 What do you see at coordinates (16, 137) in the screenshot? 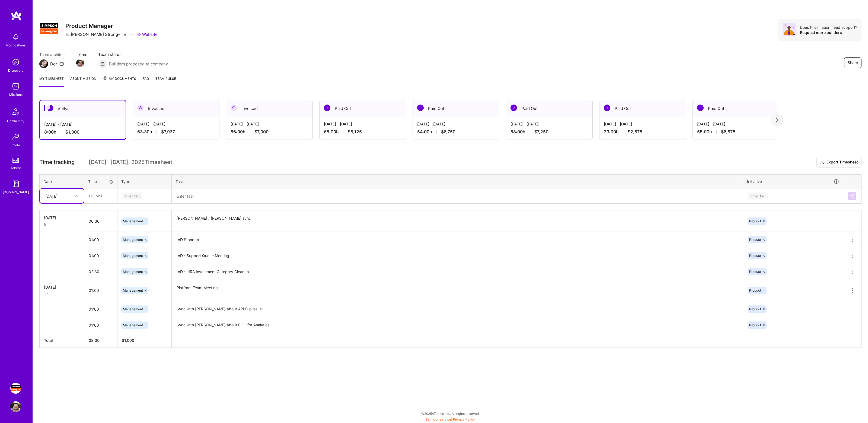
I see `img: Invite` at bounding box center [16, 137].